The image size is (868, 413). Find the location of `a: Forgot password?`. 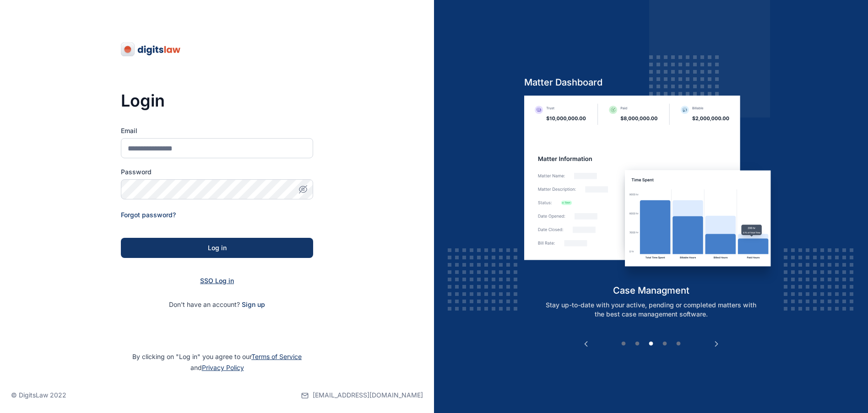

a: Forgot password? is located at coordinates (148, 215).